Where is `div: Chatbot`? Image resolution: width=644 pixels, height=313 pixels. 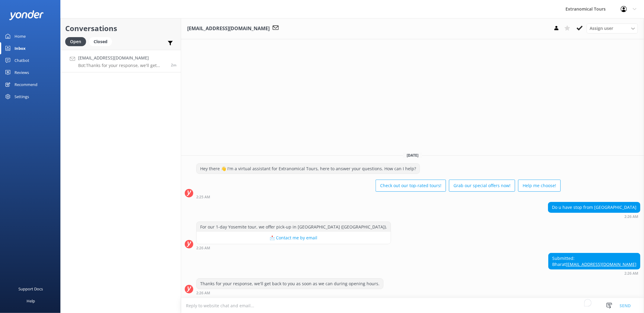 div: Chatbot is located at coordinates (22, 61).